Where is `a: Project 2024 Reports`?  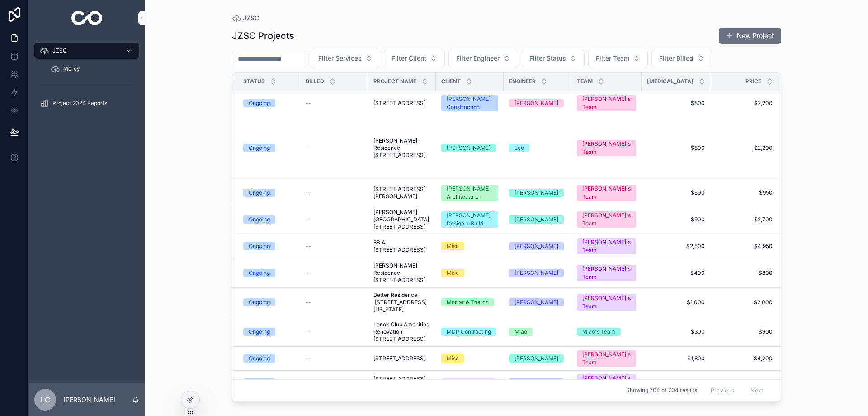
a: Project 2024 Reports is located at coordinates (87, 103).